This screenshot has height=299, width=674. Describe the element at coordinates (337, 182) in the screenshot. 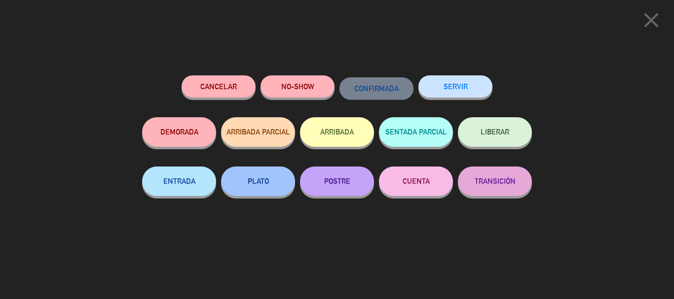

I see `button: POSTRE` at that location.